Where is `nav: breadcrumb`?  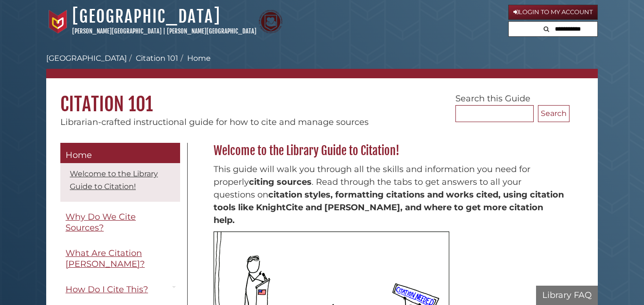 nav: breadcrumb is located at coordinates (322, 66).